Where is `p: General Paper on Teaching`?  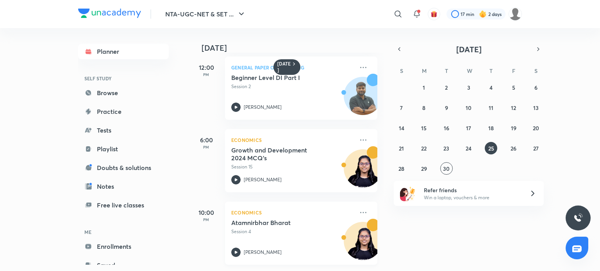 p: General Paper on Teaching is located at coordinates (292, 68).